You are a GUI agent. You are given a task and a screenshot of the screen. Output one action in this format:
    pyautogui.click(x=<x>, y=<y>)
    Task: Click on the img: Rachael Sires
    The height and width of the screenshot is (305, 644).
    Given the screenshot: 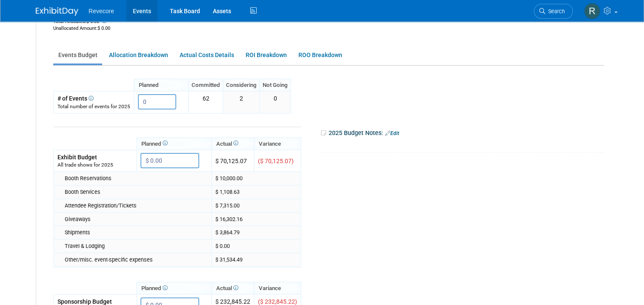 What is the action you would take?
    pyautogui.click(x=592, y=11)
    